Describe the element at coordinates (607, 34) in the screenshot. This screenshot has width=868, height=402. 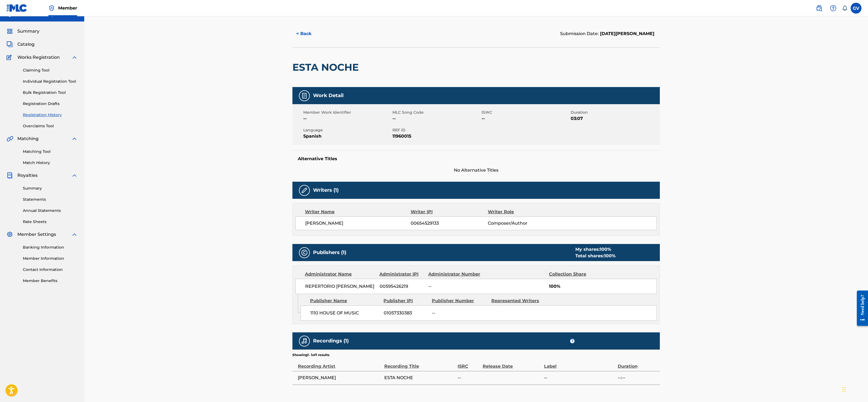
I see `div: Submission Date:` at that location.